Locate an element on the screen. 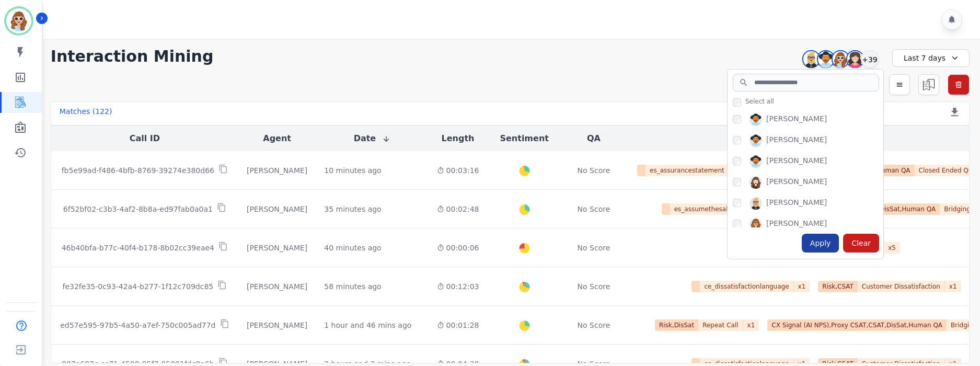 The height and width of the screenshot is (366, 980). div: Matches ( 122 ) is located at coordinates (85, 113).